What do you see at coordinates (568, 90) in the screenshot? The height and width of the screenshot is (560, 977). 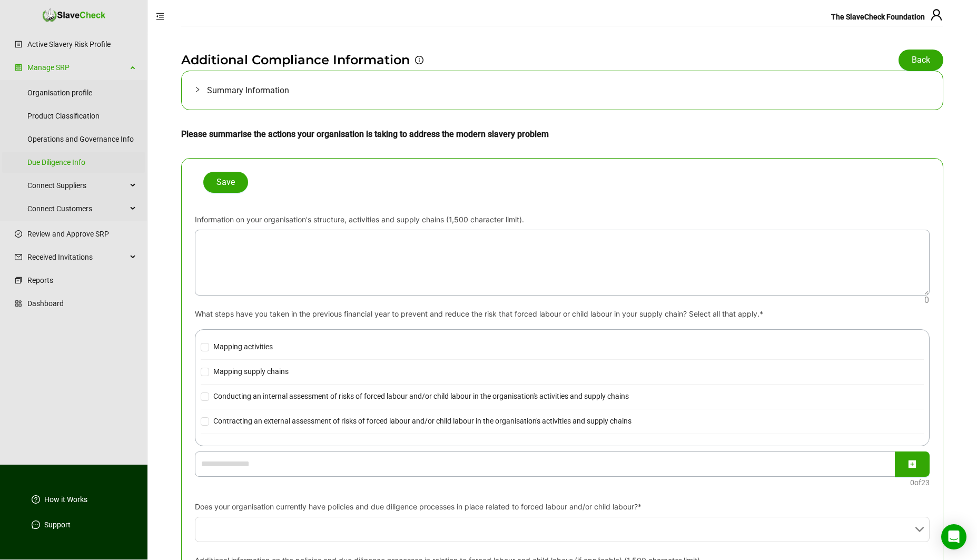 I see `span: Summary Information` at bounding box center [568, 90].